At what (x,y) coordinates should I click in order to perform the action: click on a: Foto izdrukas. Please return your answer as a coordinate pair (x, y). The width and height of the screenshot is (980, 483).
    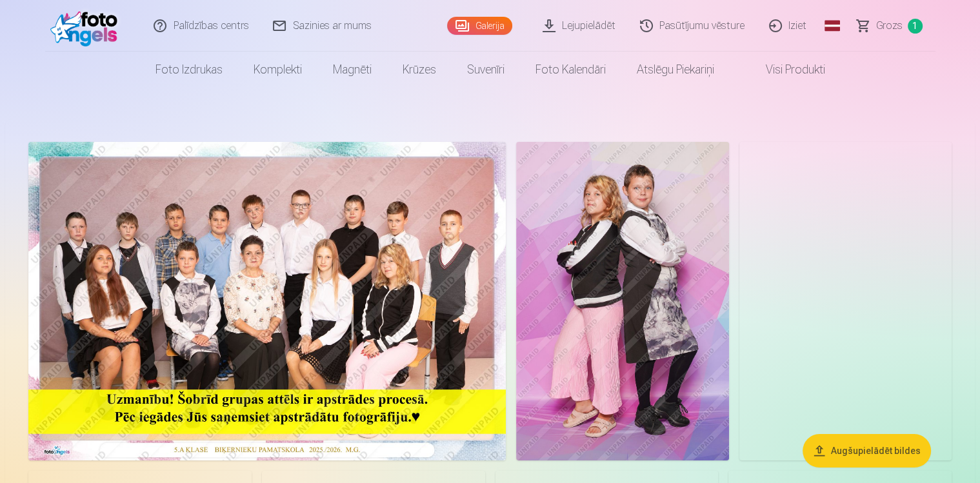
    Looking at the image, I should click on (189, 70).